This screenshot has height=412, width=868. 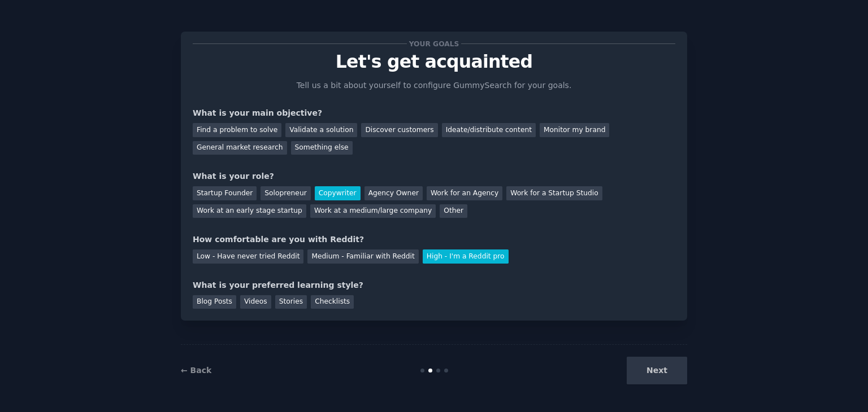 I want to click on div: Validate a solution, so click(x=321, y=130).